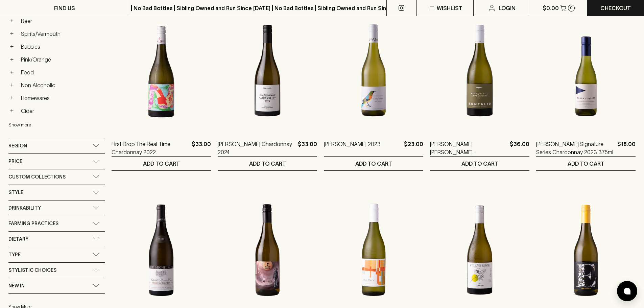  Describe the element at coordinates (57, 255) in the screenshot. I see `div: Type` at that location.